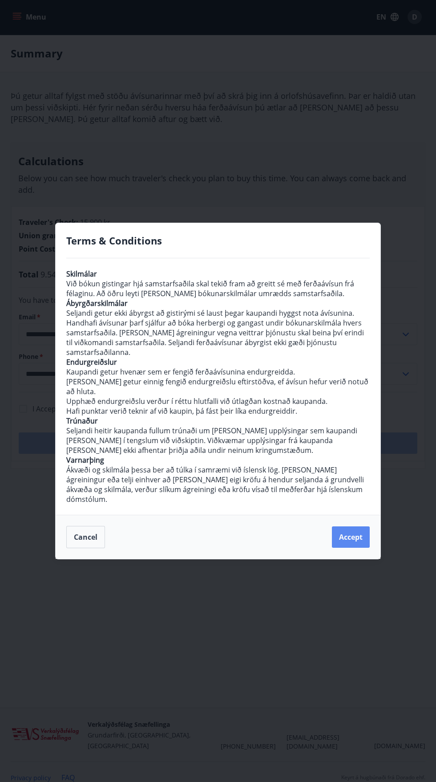  I want to click on p: Upphæð endurgreiðslu verður í réttu hlutfalli við útlagðan kostnað kaupanda., so click(218, 401).